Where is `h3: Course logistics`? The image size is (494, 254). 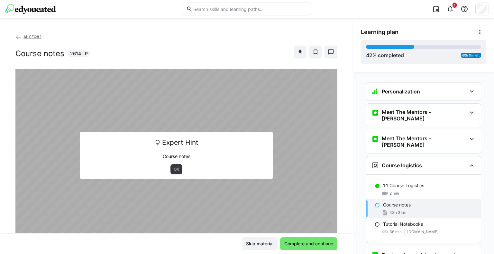
h3: Course logistics is located at coordinates (401, 165).